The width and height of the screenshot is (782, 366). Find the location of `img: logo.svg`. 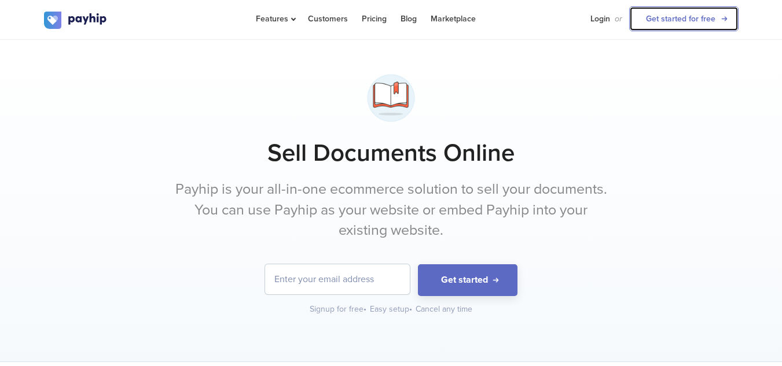

img: logo.svg is located at coordinates (76, 20).